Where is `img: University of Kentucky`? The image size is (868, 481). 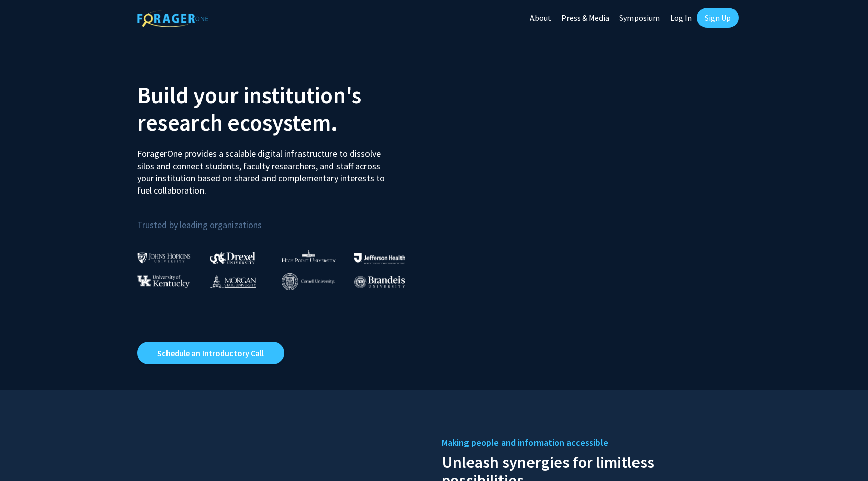 img: University of Kentucky is located at coordinates (163, 281).